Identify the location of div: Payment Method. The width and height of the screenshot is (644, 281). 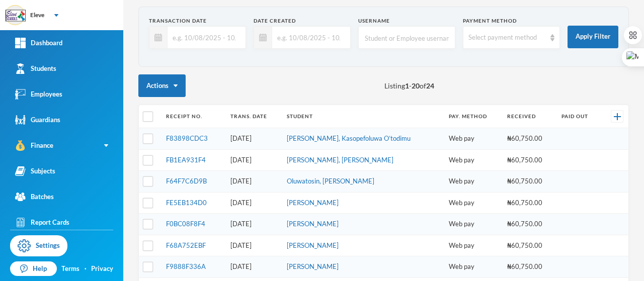
(511, 21).